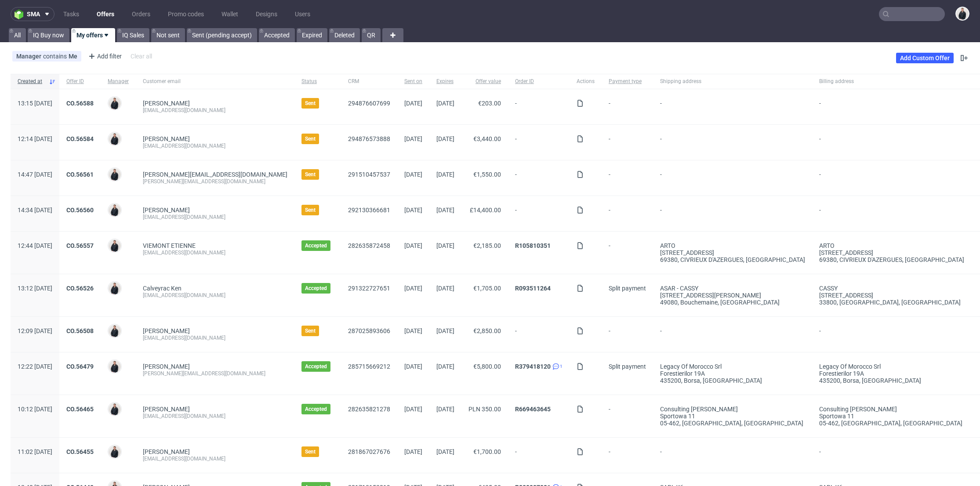  I want to click on a: Tasks, so click(71, 14).